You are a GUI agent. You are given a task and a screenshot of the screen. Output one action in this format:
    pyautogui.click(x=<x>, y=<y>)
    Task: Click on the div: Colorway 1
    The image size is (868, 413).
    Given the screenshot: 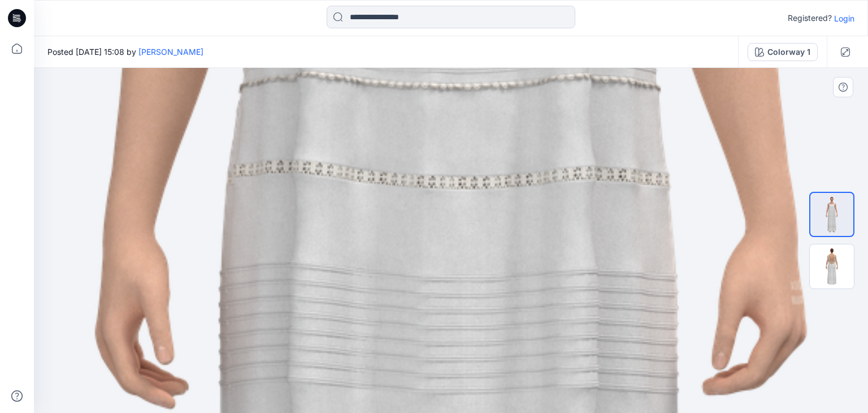 What is the action you would take?
    pyautogui.click(x=788, y=52)
    